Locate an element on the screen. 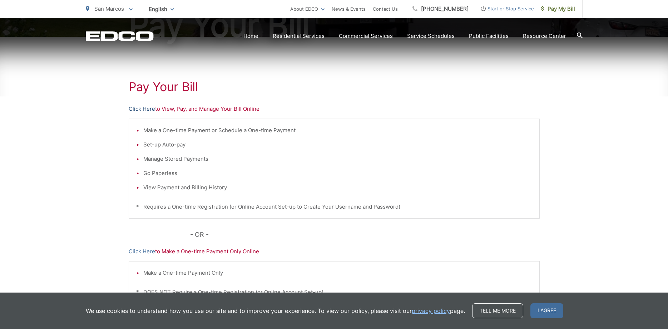 The image size is (668, 329). li: Make a One-time Payment or Schedule a One-time Payment is located at coordinates (338, 130).